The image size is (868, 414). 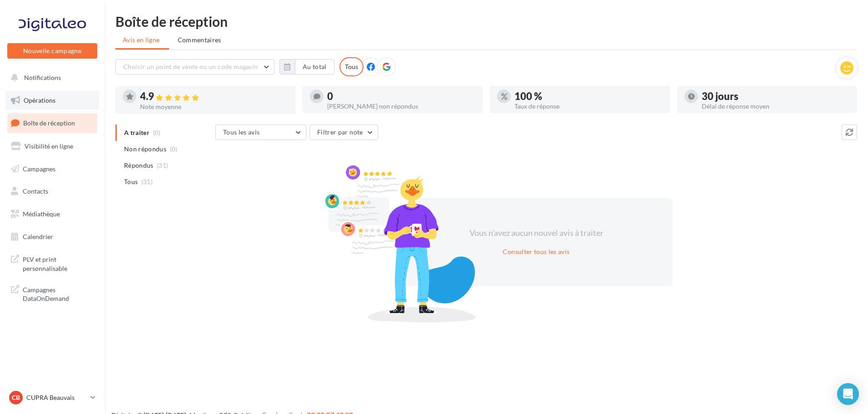 What do you see at coordinates (53, 100) in the screenshot?
I see `a: Opérations` at bounding box center [53, 100].